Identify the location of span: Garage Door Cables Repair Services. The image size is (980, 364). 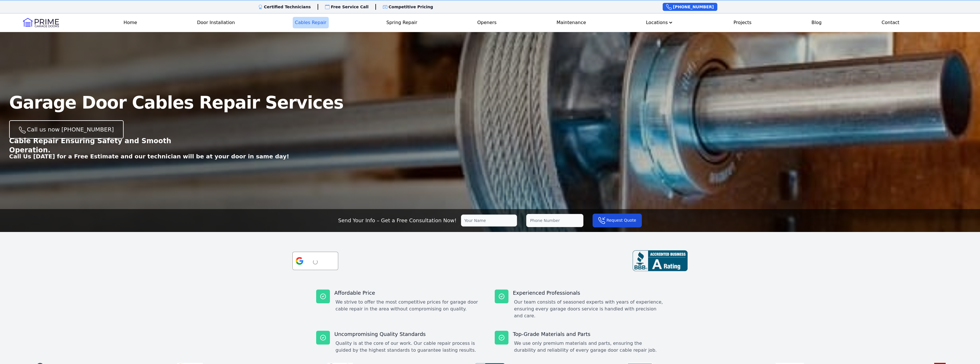
(176, 102).